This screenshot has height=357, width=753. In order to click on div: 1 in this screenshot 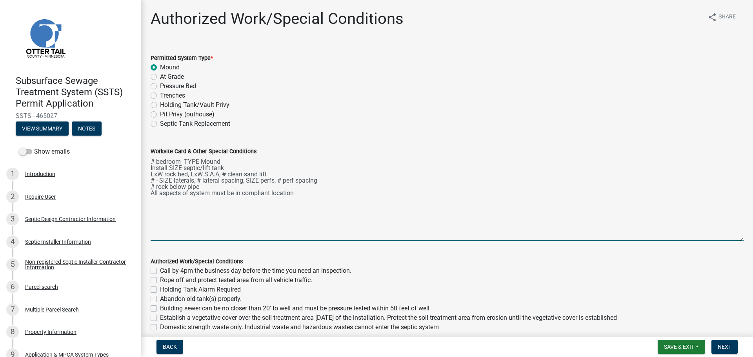, I will do `click(13, 174)`.